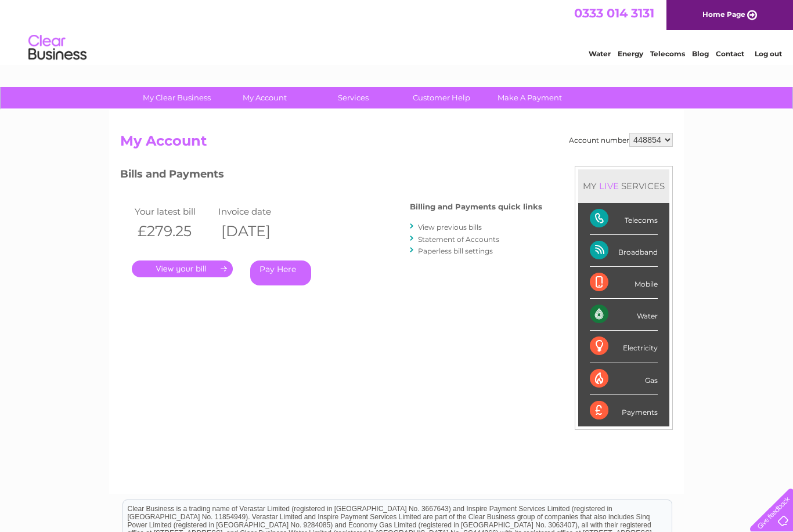 The image size is (793, 532). Describe the element at coordinates (281, 272) in the screenshot. I see `a: Pay Here` at that location.